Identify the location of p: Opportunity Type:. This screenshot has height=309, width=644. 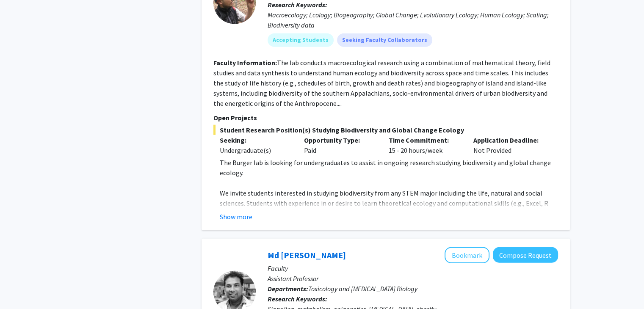
(339, 140).